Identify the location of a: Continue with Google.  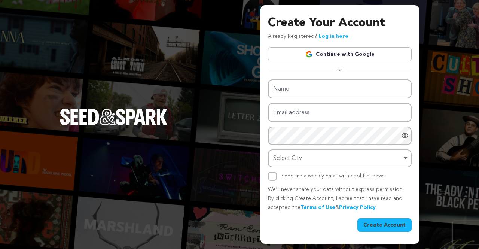
(340, 54).